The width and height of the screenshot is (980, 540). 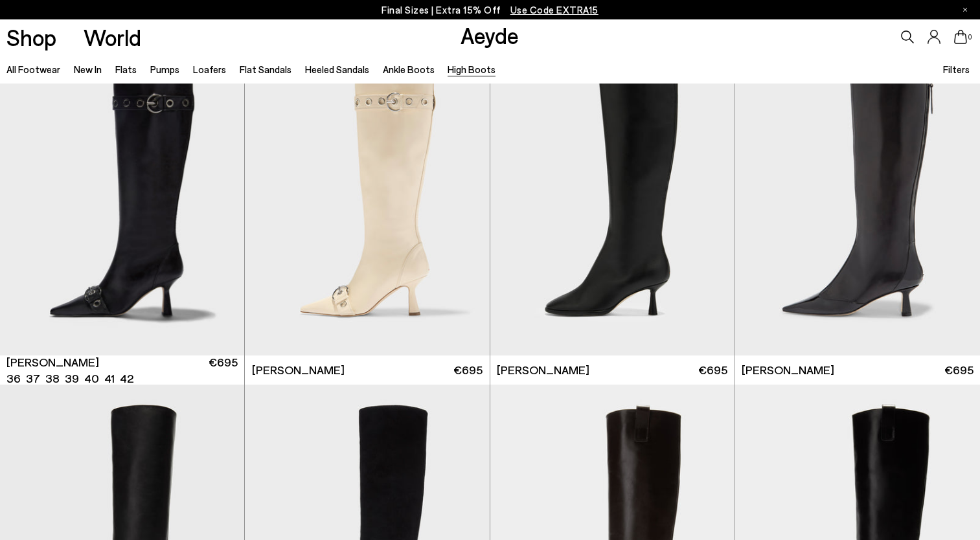 What do you see at coordinates (209, 69) in the screenshot?
I see `a: Loafers` at bounding box center [209, 69].